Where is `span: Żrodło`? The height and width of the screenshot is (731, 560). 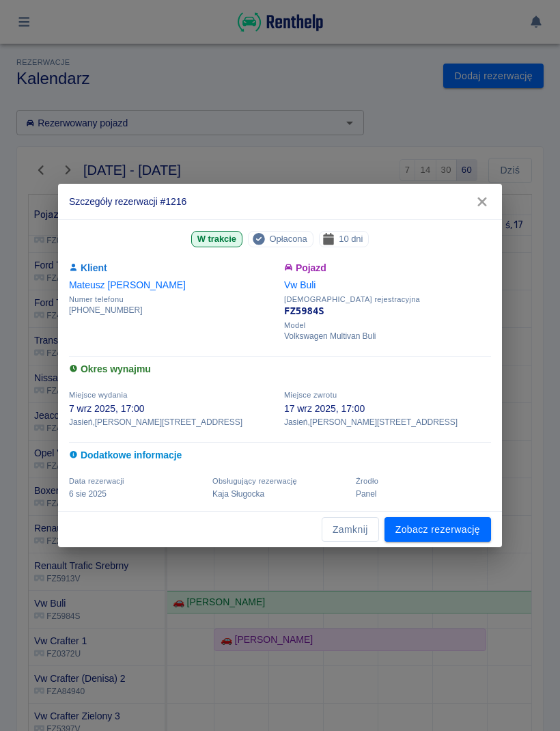
span: Żrodło is located at coordinates (367, 481).